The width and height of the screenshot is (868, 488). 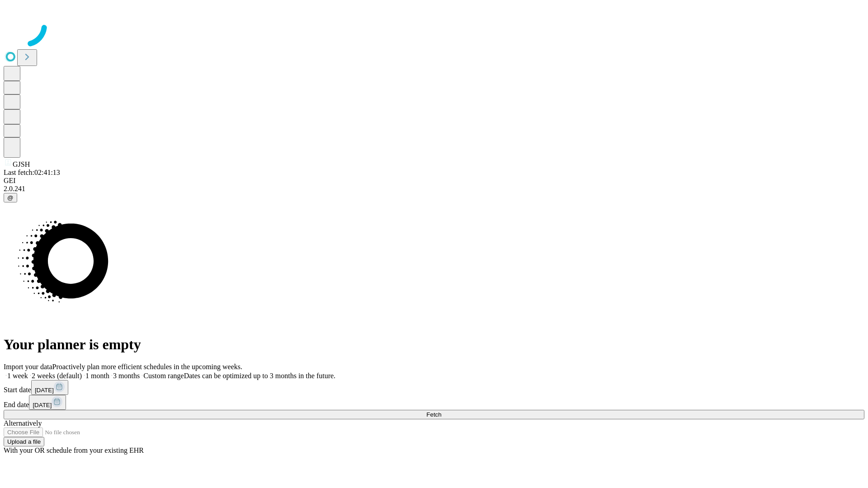 What do you see at coordinates (97, 375) in the screenshot?
I see `span: 1 month` at bounding box center [97, 375].